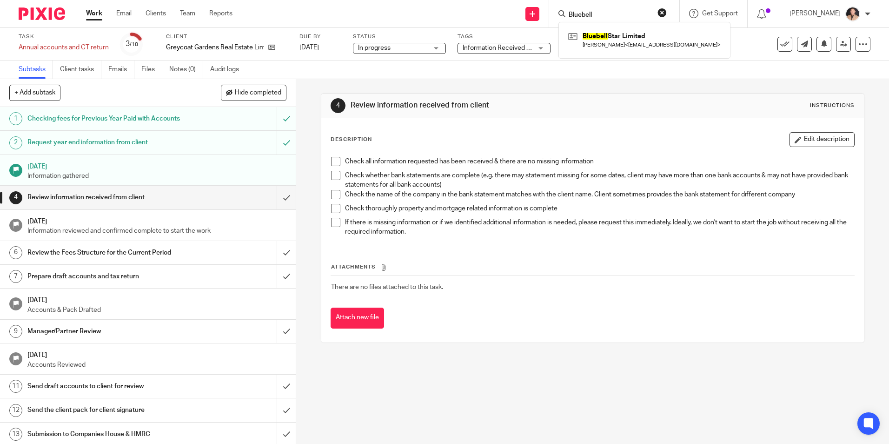 The width and height of the screenshot is (889, 444). I want to click on div: 2, so click(16, 143).